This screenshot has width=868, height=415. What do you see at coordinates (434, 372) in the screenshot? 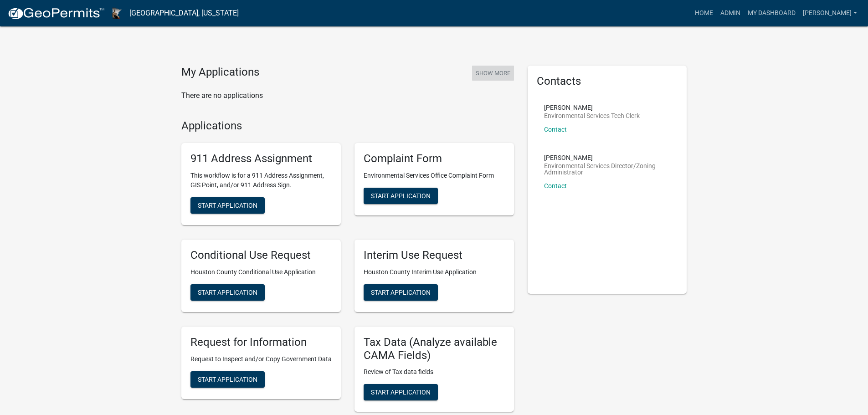
I see `p: Review of Tax data fields` at bounding box center [434, 372].